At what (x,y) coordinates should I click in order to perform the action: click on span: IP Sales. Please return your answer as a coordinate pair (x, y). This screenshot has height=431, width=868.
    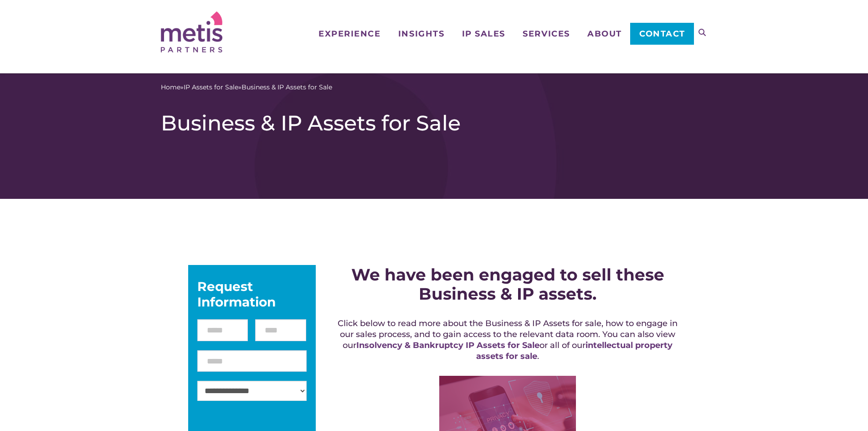
    Looking at the image, I should click on (483, 34).